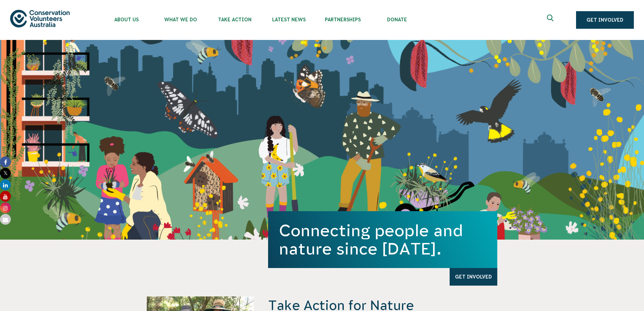  I want to click on span: What We Do, so click(180, 20).